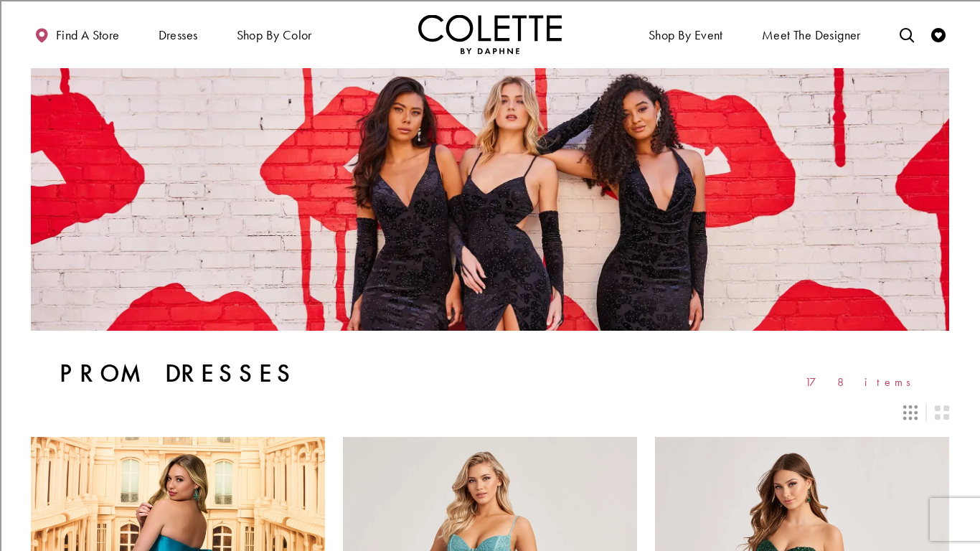 The height and width of the screenshot is (551, 980). Describe the element at coordinates (811, 34) in the screenshot. I see `a: Meet the designer` at that location.